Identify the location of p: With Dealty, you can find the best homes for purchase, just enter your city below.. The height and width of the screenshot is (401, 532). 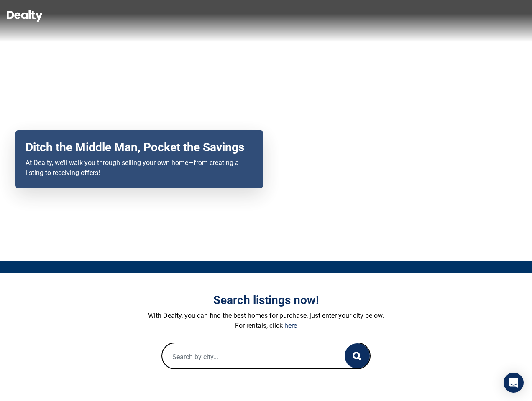
(266, 316).